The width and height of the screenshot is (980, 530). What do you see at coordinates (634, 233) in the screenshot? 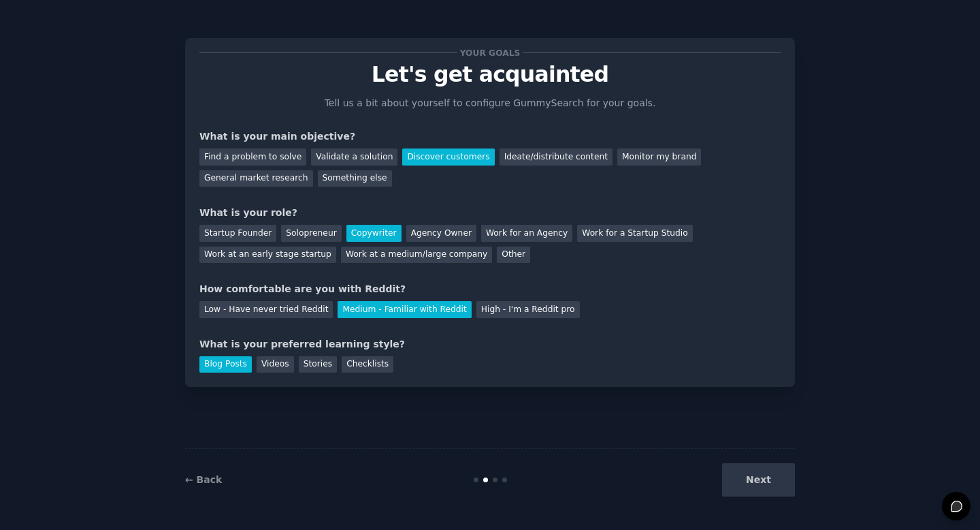
I see `div: Work for a Startup Studio` at bounding box center [634, 233].